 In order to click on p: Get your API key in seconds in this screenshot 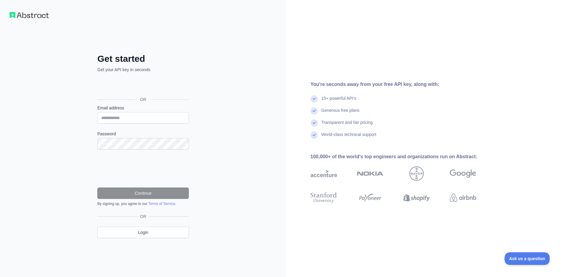, I will do `click(143, 70)`.